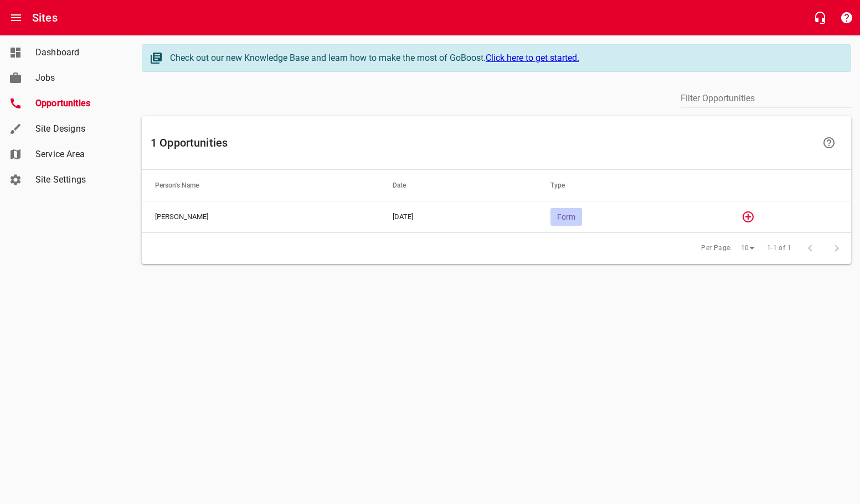 The image size is (860, 504). Describe the element at coordinates (77, 53) in the screenshot. I see `span: Dashboard` at that location.